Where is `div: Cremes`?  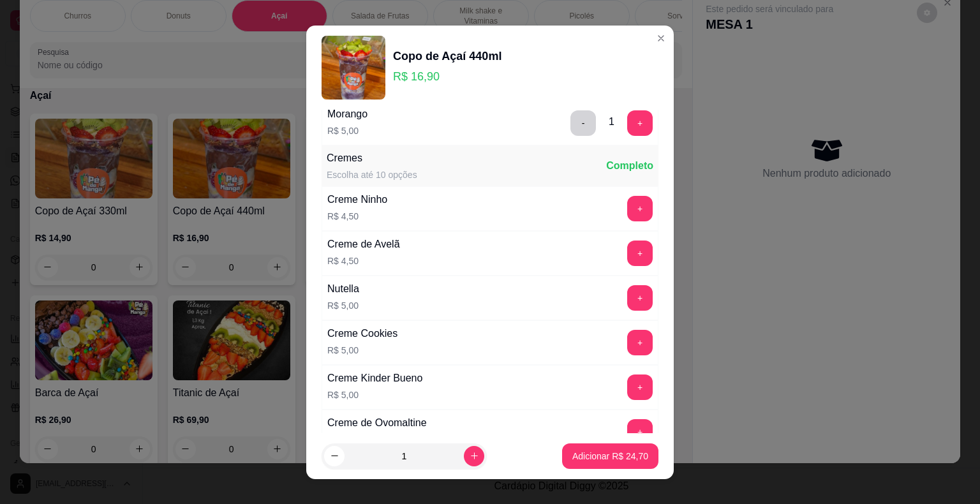
div: Cremes is located at coordinates (372, 158).